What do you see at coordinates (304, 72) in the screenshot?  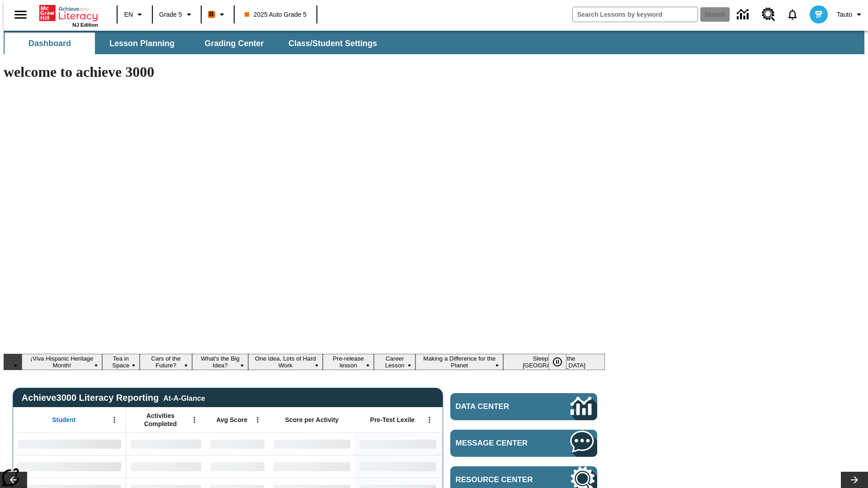 I see `h1: welcome to achieve 3000` at bounding box center [304, 72].